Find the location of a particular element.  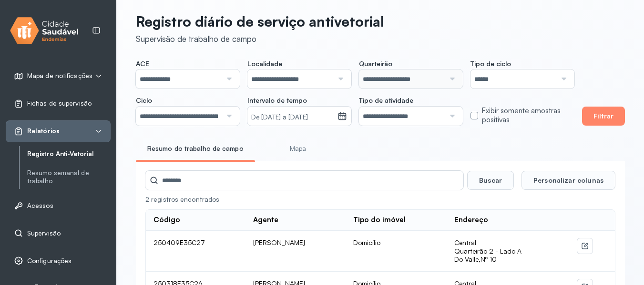

span: Do Valle, is located at coordinates (467, 259).